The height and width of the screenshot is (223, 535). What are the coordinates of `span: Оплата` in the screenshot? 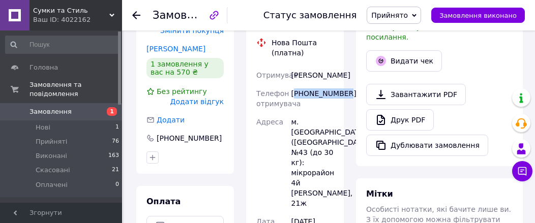 It's located at (163, 201).